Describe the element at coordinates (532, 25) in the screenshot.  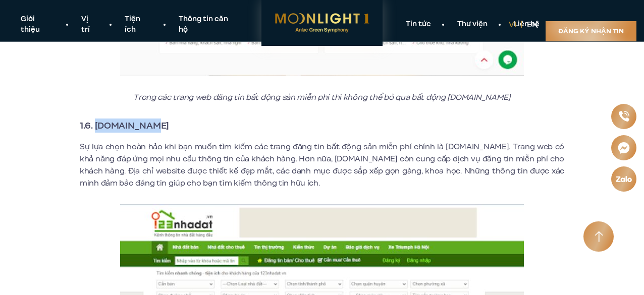
I see `a: en` at that location.